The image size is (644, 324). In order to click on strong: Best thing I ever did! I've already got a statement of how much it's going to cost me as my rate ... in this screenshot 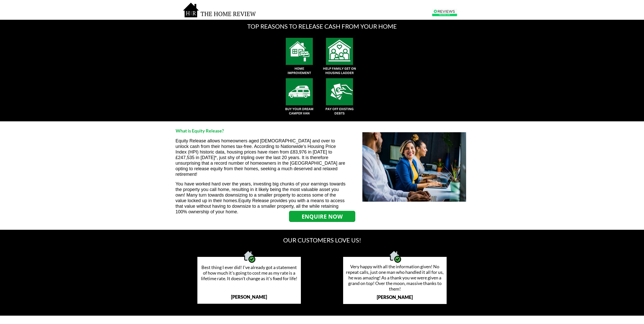, I will do `click(249, 273)`.